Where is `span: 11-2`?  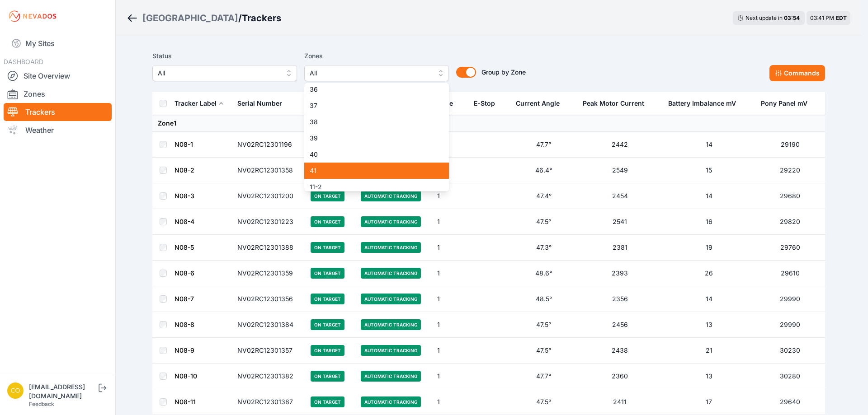
span: 11-2 is located at coordinates (371, 187).